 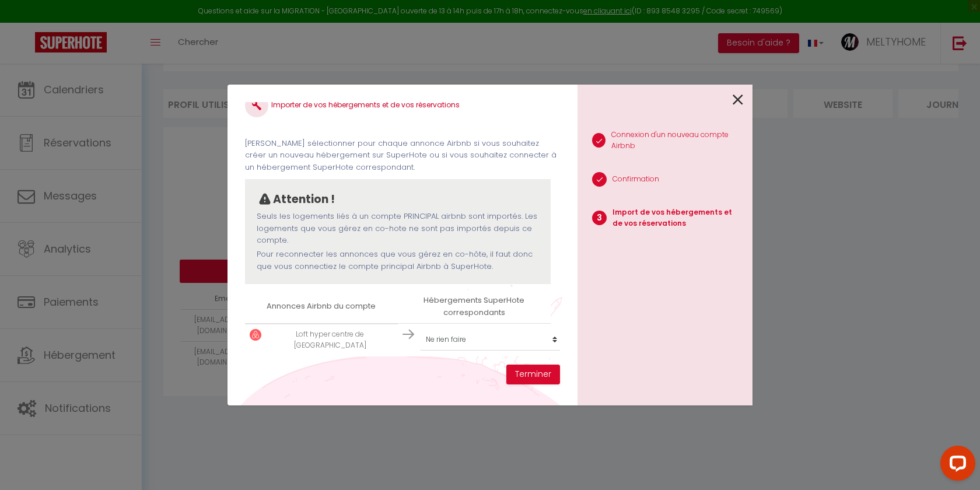 I want to click on th: Annonces Airbnb du compte, so click(x=321, y=306).